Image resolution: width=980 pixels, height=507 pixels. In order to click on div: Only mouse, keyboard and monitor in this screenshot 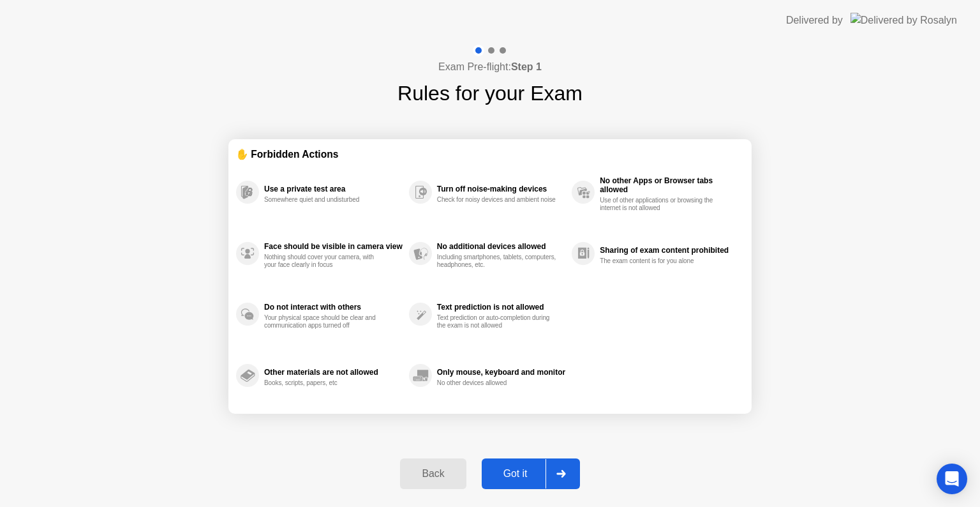, I will do `click(501, 372)`.